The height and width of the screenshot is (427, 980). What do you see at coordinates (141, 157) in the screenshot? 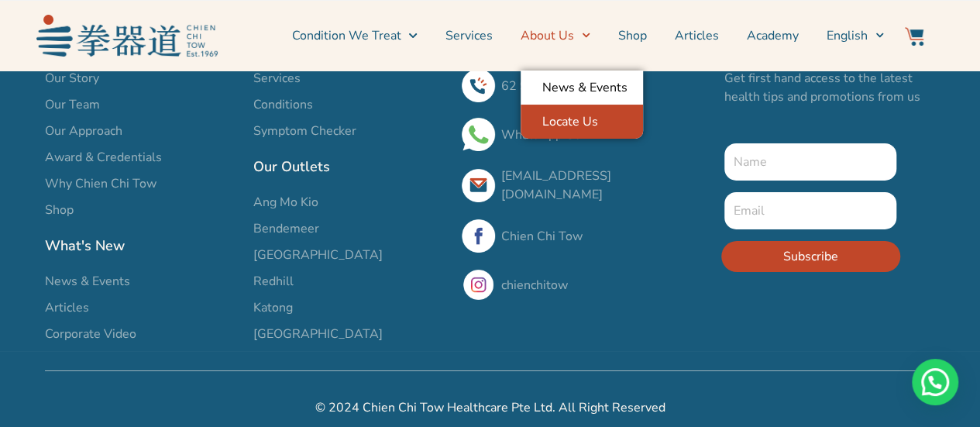
I see `a: Award & Credentials` at bounding box center [141, 157].